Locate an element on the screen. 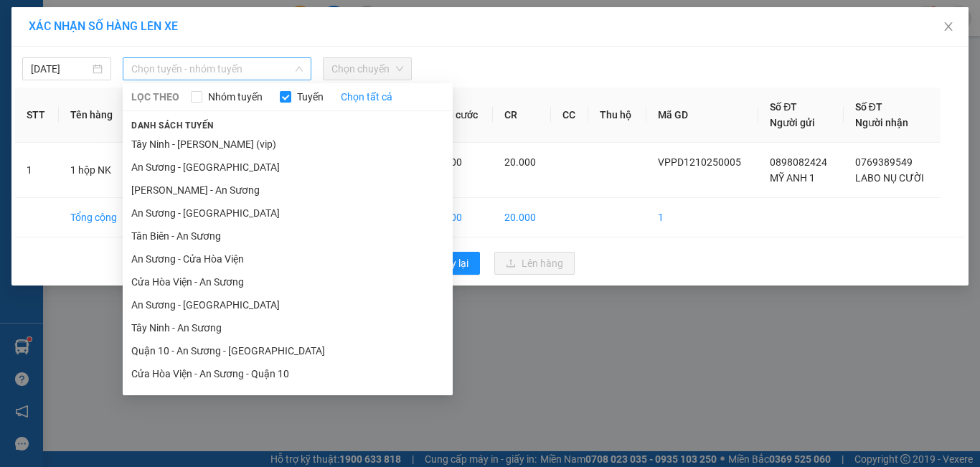  th: STT is located at coordinates (37, 115).